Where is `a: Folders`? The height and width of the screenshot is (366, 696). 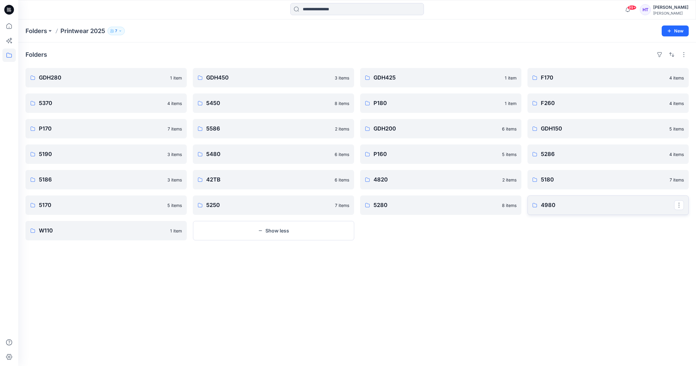 a: Folders is located at coordinates (36, 31).